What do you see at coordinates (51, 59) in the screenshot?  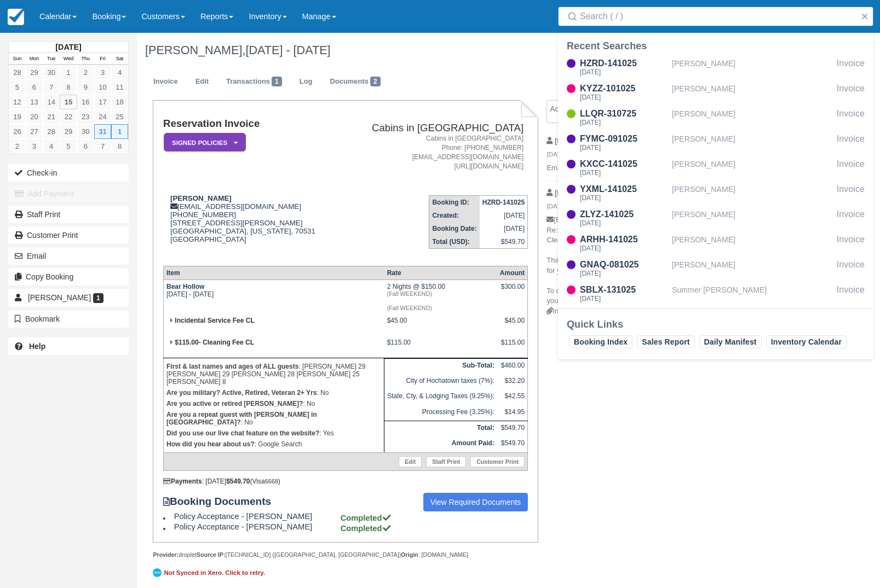 I see `th: Tue` at bounding box center [51, 59].